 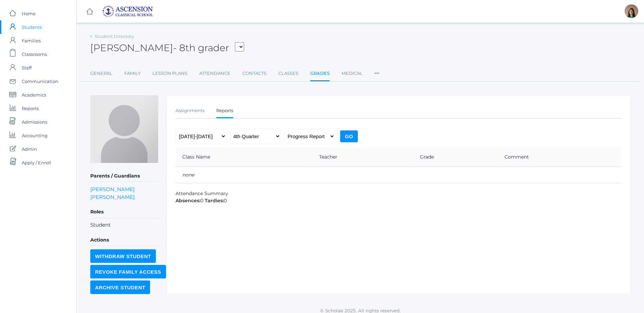 What do you see at coordinates (201, 48) in the screenshot?
I see `span: - 8th grader` at bounding box center [201, 48].